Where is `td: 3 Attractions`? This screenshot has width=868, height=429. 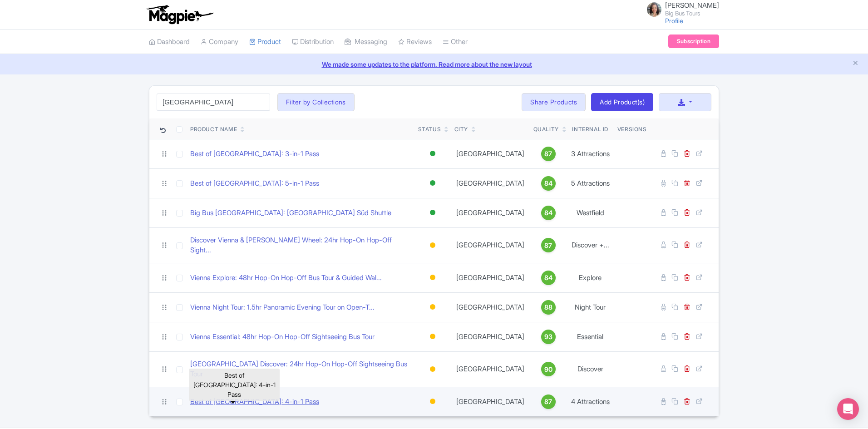 td: 3 Attractions is located at coordinates (590, 153).